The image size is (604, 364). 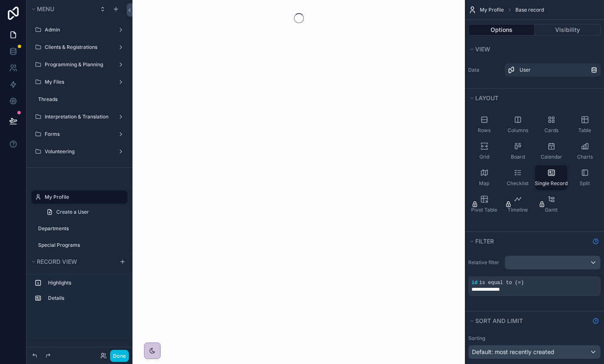 What do you see at coordinates (517, 210) in the screenshot?
I see `span: Timeline` at bounding box center [517, 210].